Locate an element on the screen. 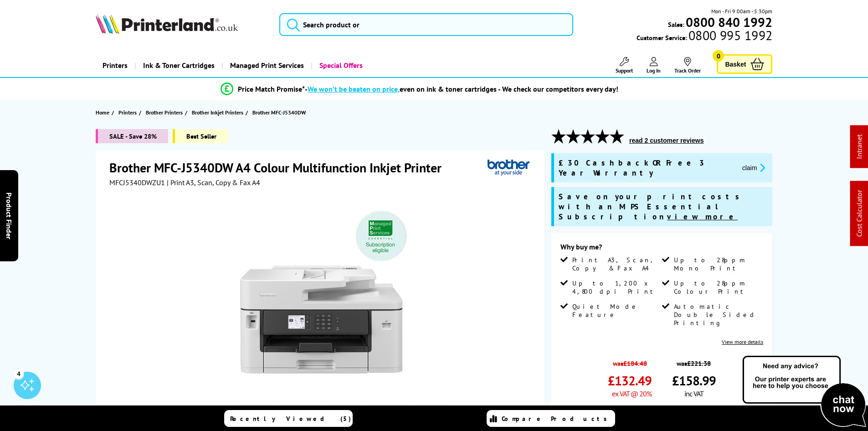 Image resolution: width=868 pixels, height=431 pixels. span: We won’t be beaten on price, is located at coordinates (354, 89).